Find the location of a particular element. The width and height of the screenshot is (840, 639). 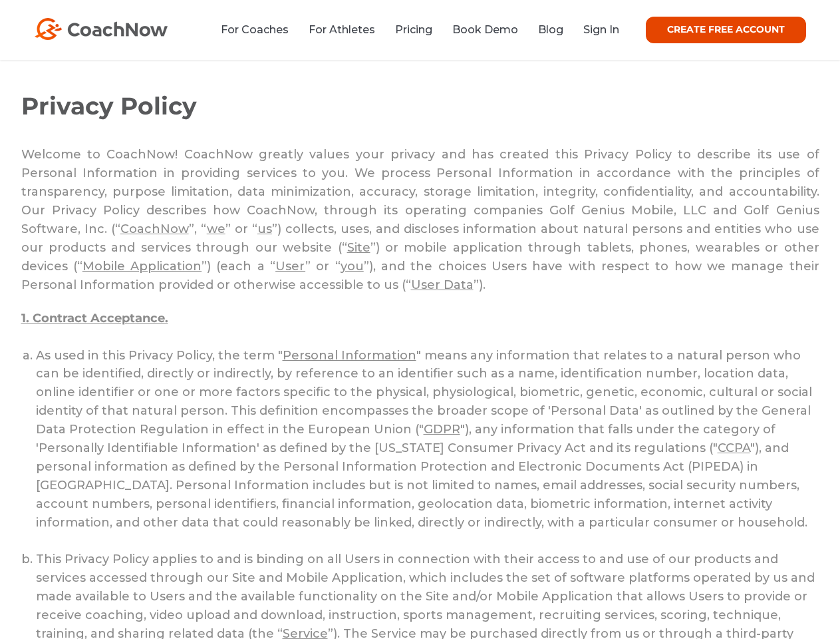

p: Welcome to CoachNow! CoachNow greatly values your privacy and has created this Privacy Policy to ... is located at coordinates (420, 220).